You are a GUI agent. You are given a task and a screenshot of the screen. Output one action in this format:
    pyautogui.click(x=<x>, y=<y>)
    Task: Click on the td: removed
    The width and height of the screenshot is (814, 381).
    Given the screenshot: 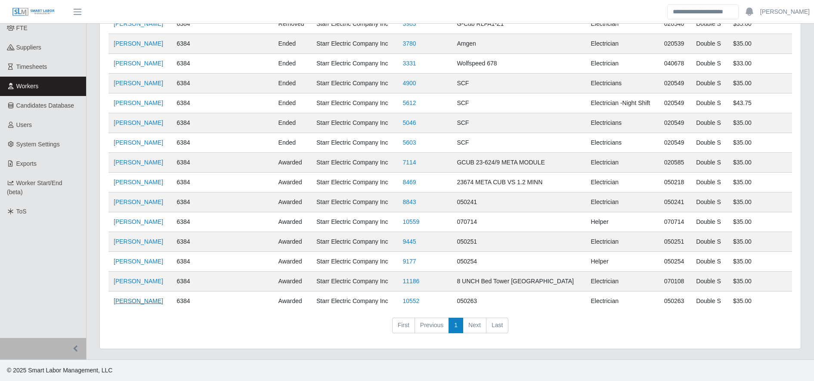 What is the action you would take?
    pyautogui.click(x=292, y=24)
    